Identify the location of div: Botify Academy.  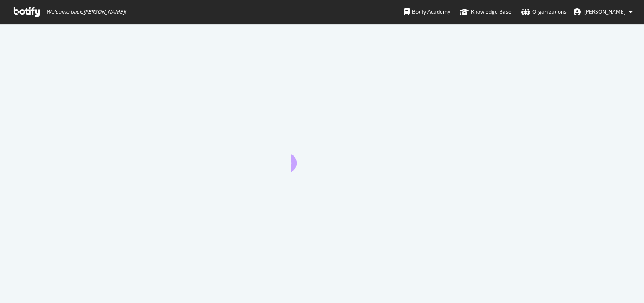
(427, 12).